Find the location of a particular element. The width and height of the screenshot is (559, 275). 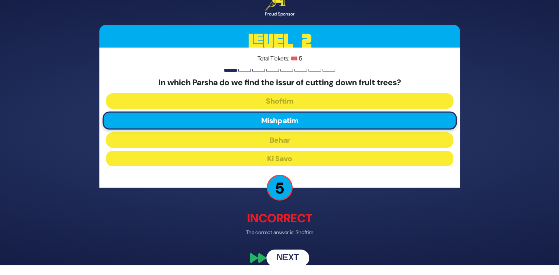

button: Ki Savo is located at coordinates (280, 159).